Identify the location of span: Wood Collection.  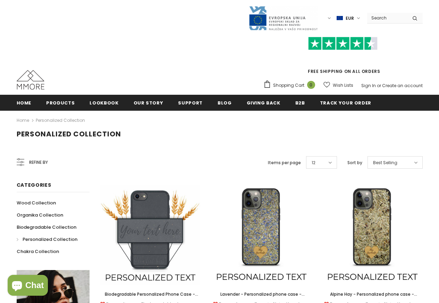
(36, 203).